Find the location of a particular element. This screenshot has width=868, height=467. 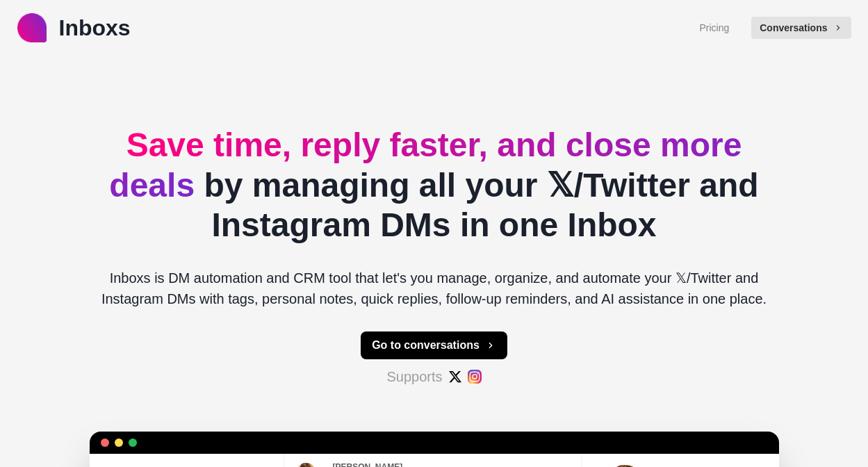

button: Conversations is located at coordinates (801, 27).